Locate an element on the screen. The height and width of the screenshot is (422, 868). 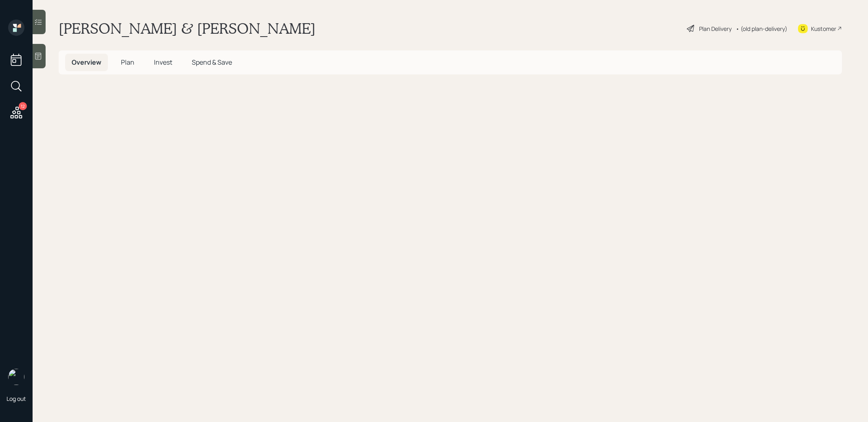
div: 12 is located at coordinates (23, 106).